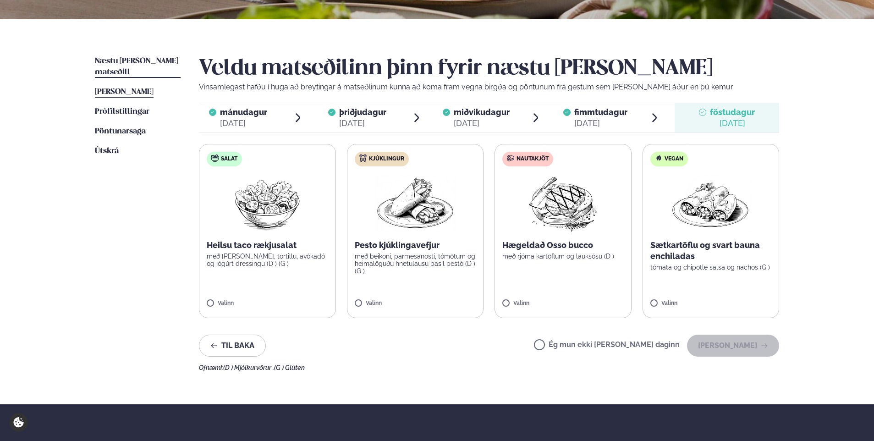  I want to click on p: Vinsamlegast hafðu í huga að breytingar á matseðlinum kunna að koma fram vegna birgða og pöntunum..., so click(489, 87).